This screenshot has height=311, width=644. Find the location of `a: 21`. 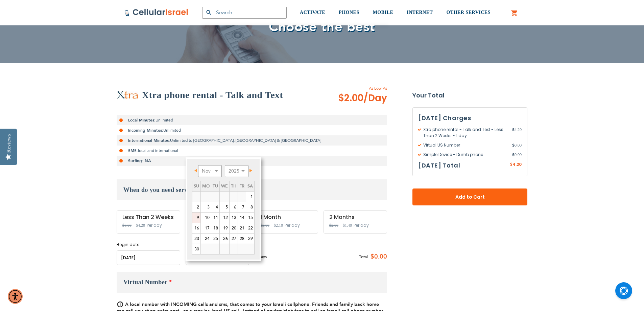

a: 21 is located at coordinates (242, 228).